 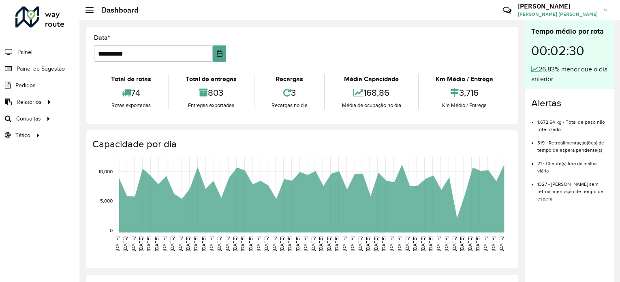 What do you see at coordinates (507, 10) in the screenshot?
I see `a: Contato Rápido` at bounding box center [507, 10].